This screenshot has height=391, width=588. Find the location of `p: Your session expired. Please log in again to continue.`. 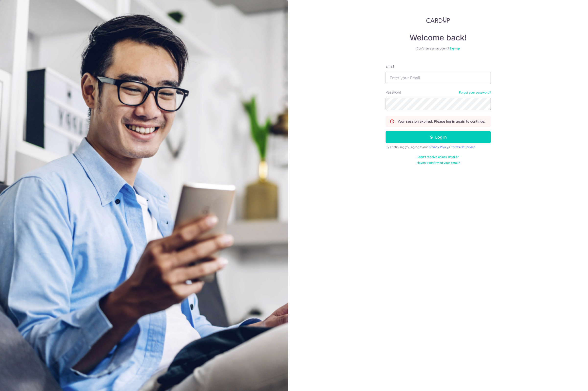

p: Your session expired. Please log in again to continue. is located at coordinates (441, 122).